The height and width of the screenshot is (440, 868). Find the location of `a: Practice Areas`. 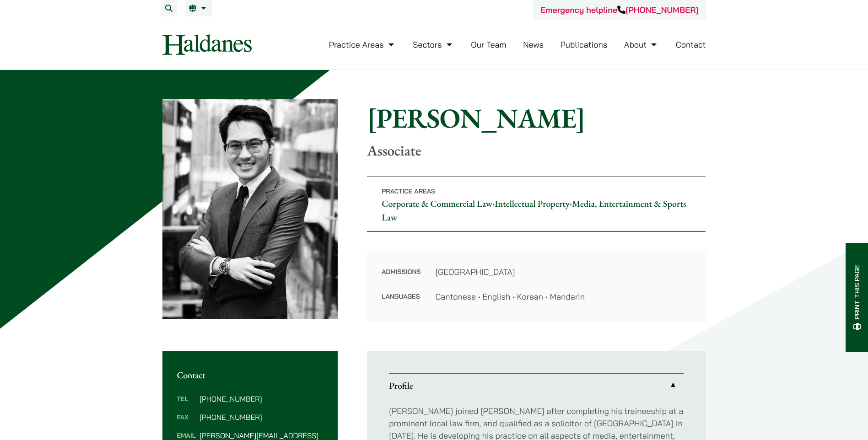

a: Practice Areas is located at coordinates (362, 44).